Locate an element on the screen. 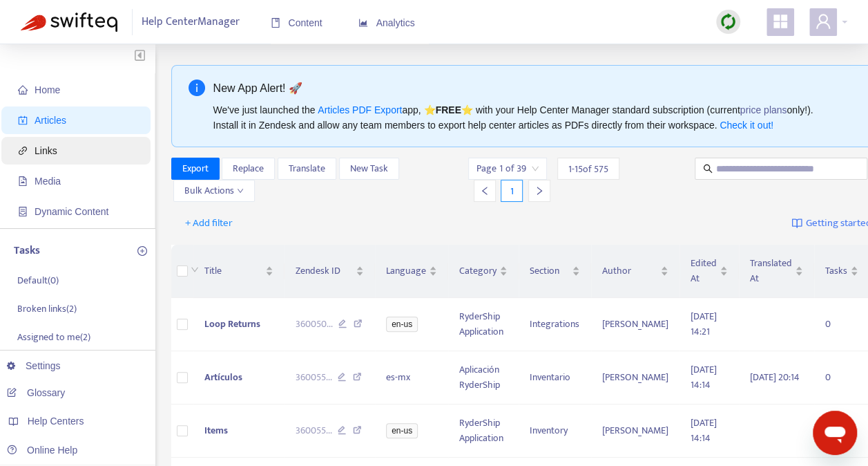 This screenshot has height=466, width=868. span: Translate is located at coordinates (307, 169).